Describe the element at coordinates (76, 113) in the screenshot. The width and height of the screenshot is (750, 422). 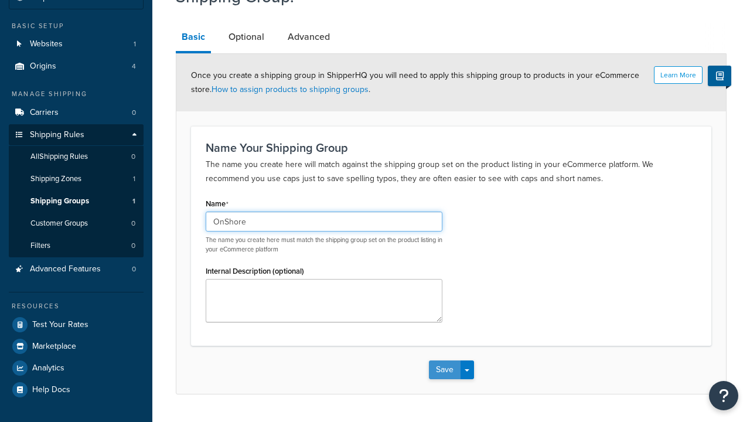
I see `a: Carriers0` at that location.